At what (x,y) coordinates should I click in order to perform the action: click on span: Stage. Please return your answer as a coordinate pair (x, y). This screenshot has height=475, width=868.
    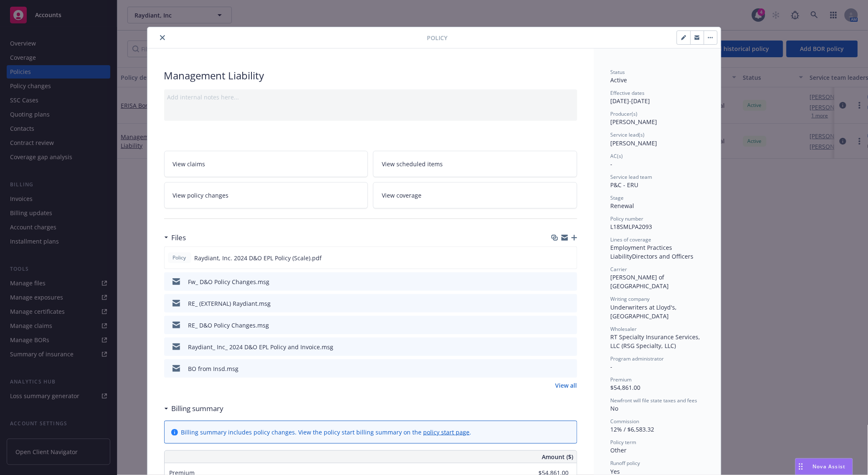
    Looking at the image, I should click on (617, 198).